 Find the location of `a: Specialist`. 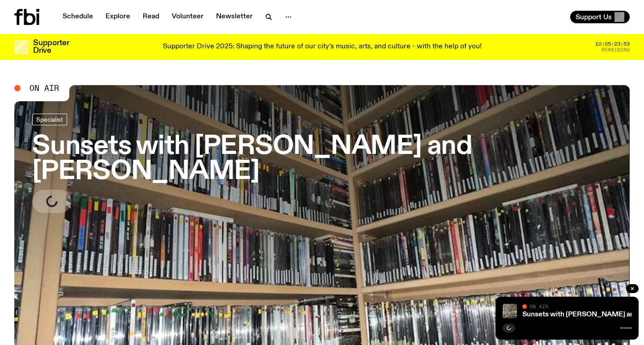

a: Specialist is located at coordinates (49, 119).